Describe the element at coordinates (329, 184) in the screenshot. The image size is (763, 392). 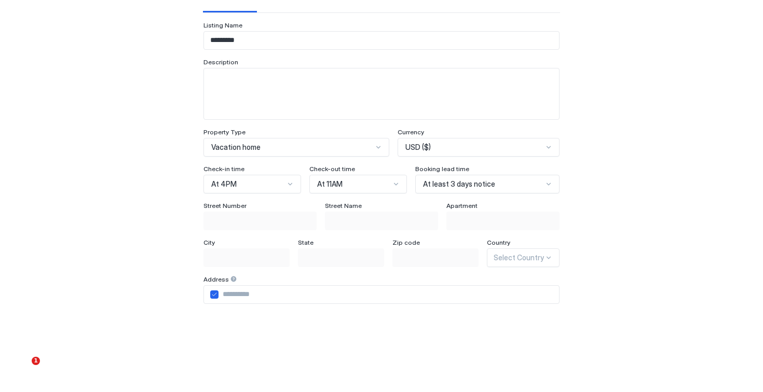
I see `span: At 11AM` at that location.